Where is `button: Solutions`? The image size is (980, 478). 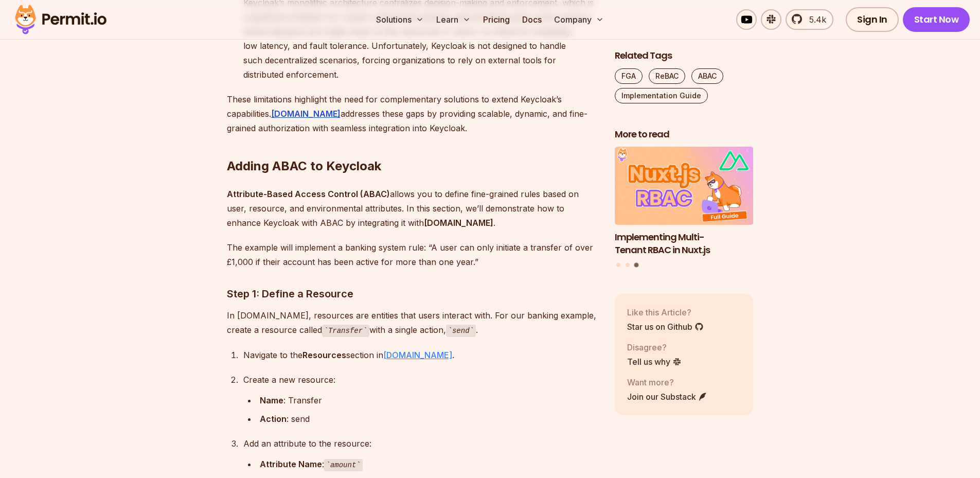
button: Solutions is located at coordinates (400, 19).